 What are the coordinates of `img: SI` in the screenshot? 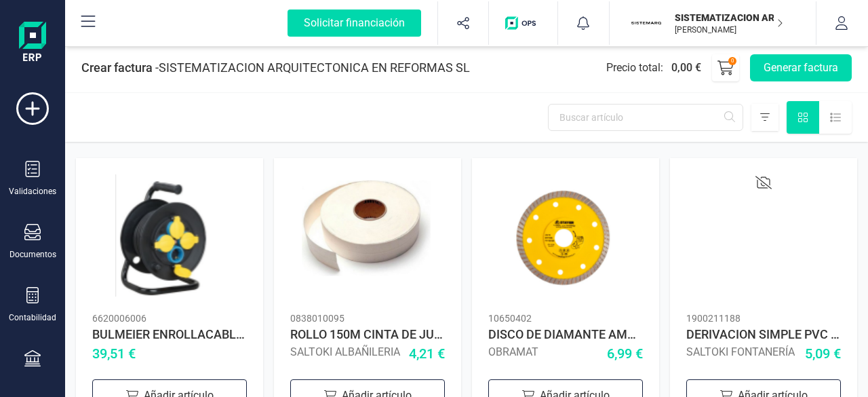 It's located at (647, 23).